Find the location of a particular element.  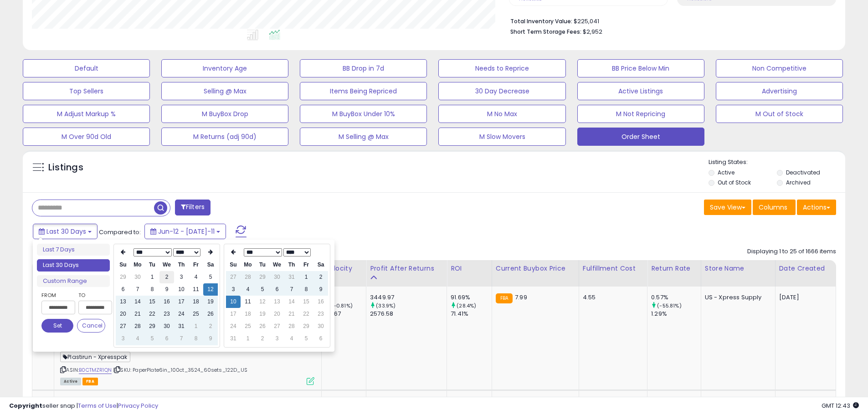

button: Non Competitive is located at coordinates (779, 68).